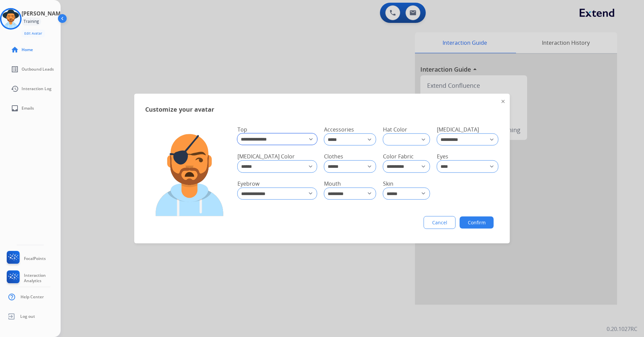 Image resolution: width=644 pixels, height=337 pixels. Describe the element at coordinates (34, 259) in the screenshot. I see `span: FocalPoints` at that location.